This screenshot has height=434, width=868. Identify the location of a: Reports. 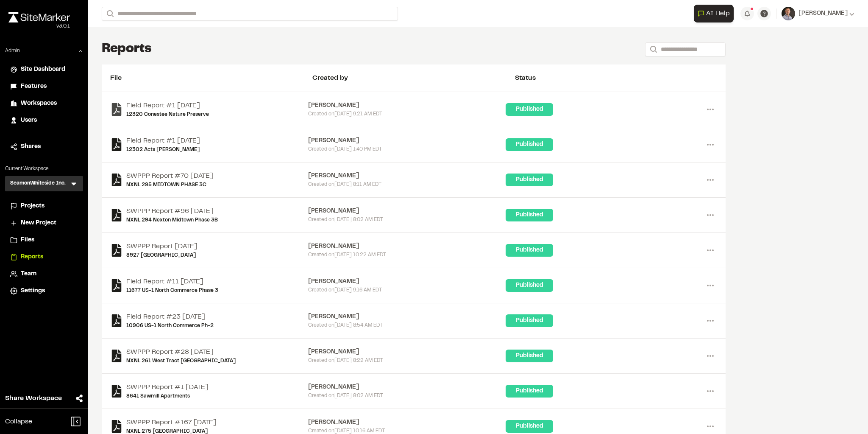
(44, 257).